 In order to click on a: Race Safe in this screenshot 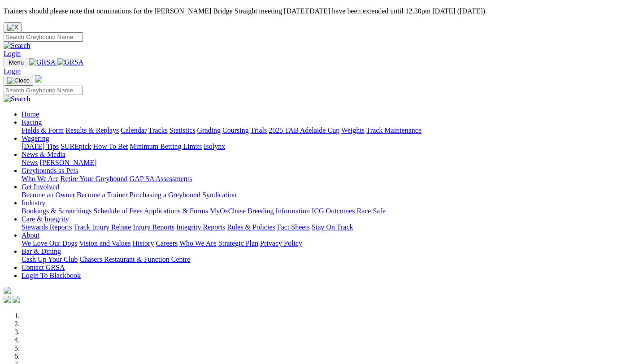, I will do `click(371, 211)`.